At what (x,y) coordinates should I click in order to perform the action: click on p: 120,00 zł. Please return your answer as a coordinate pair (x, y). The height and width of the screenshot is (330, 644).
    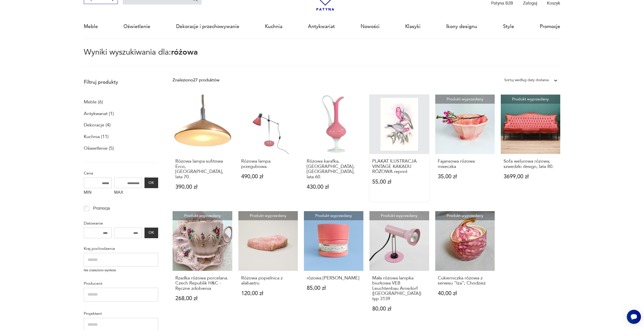
    Looking at the image, I should click on (268, 293).